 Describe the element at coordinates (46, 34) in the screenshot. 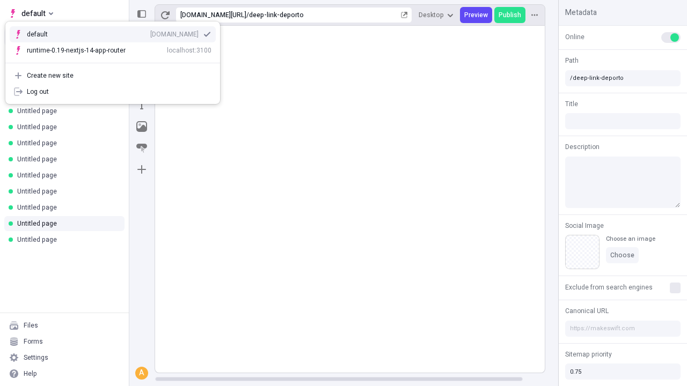

I see `div: default` at that location.